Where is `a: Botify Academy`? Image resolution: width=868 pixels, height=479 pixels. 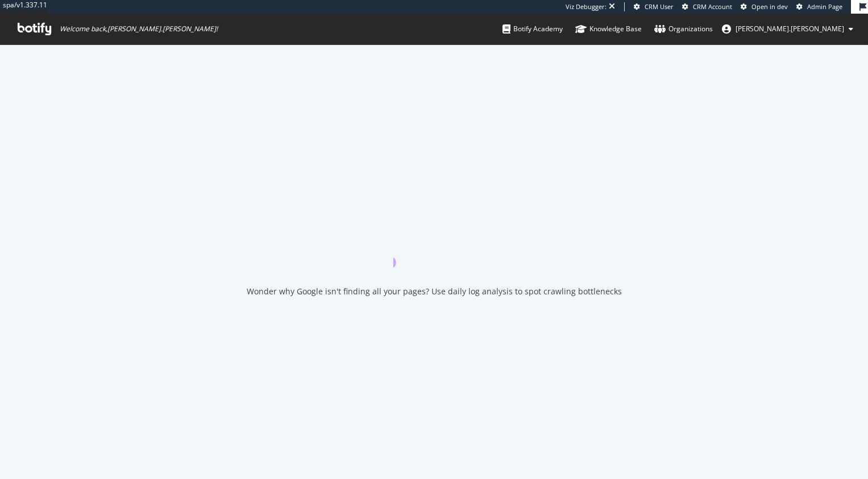 a: Botify Academy is located at coordinates (533, 29).